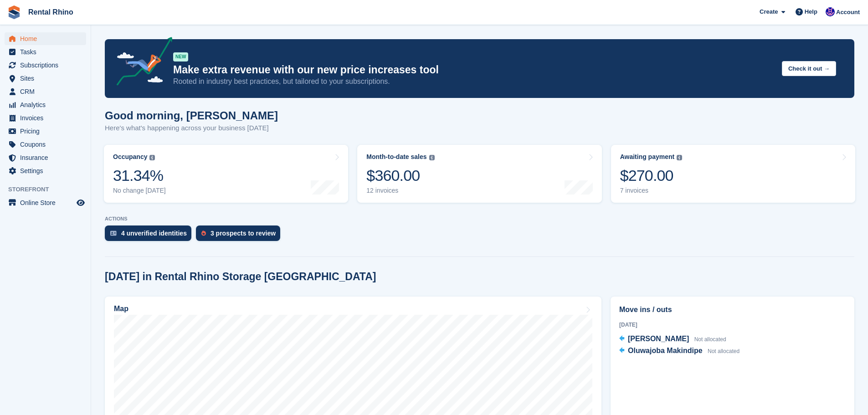 The height and width of the screenshot is (415, 868). What do you see at coordinates (809, 69) in the screenshot?
I see `button: Check it out →` at bounding box center [809, 69].